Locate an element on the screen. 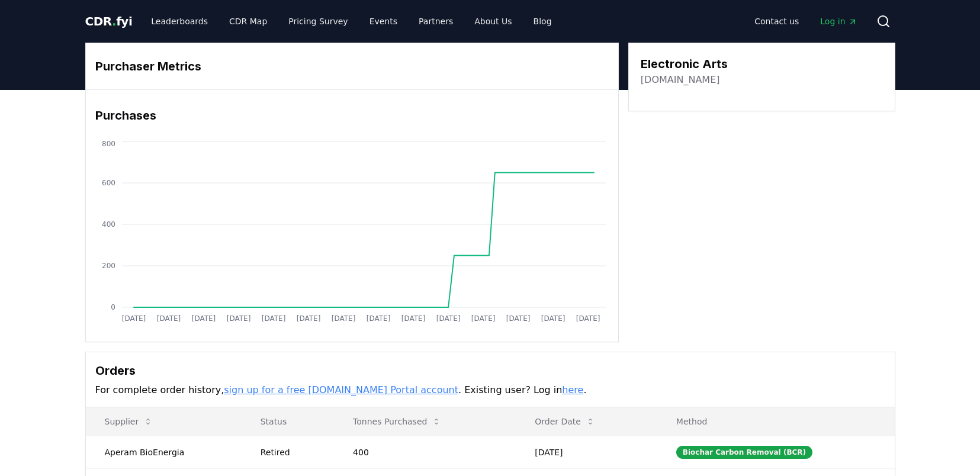 This screenshot has width=980, height=476. a: Log in is located at coordinates (838, 22).